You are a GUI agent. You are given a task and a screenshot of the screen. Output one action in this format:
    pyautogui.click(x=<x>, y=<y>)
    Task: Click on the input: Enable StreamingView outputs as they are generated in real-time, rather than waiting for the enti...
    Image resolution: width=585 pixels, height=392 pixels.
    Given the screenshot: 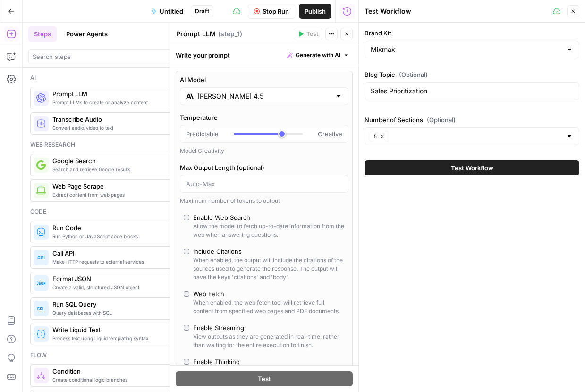 What is the action you would take?
    pyautogui.click(x=186, y=328)
    